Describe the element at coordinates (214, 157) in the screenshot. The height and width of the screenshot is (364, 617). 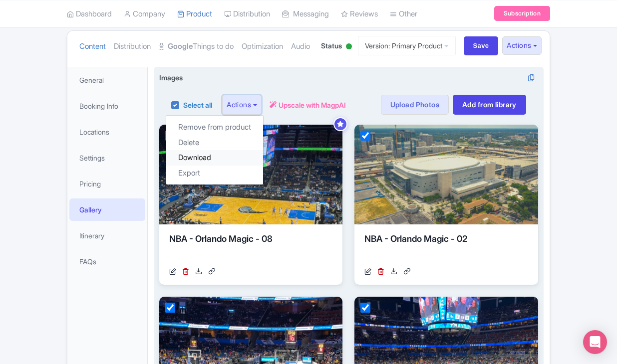
I see `a: Download` at that location.